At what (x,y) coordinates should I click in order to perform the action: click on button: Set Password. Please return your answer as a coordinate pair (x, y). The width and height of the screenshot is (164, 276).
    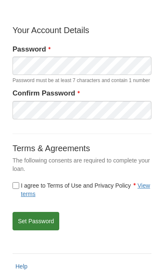
    Looking at the image, I should click on (36, 221).